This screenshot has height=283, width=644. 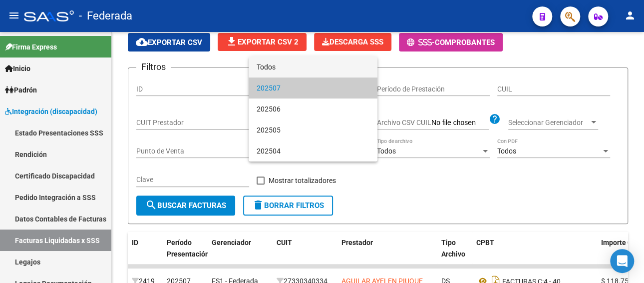 I want to click on span: 202506, so click(x=313, y=109).